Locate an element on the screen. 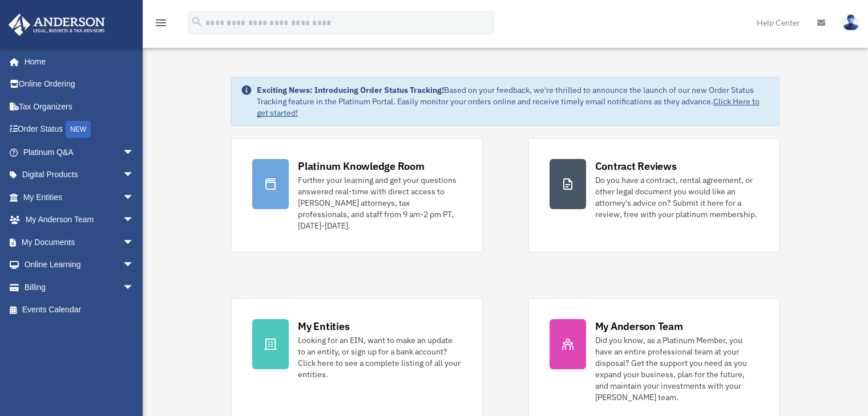 The height and width of the screenshot is (416, 868). strong: Exciting News: Introducing Order Status Tracking! is located at coordinates (350, 90).